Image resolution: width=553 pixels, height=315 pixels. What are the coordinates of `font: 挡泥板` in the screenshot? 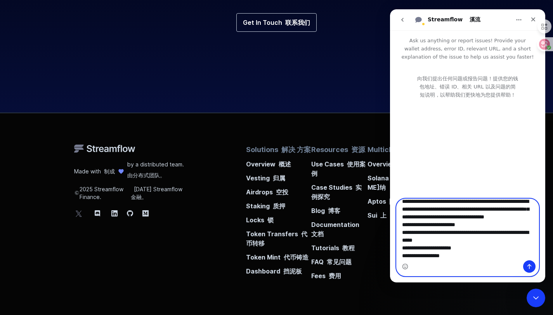 It's located at (292, 271).